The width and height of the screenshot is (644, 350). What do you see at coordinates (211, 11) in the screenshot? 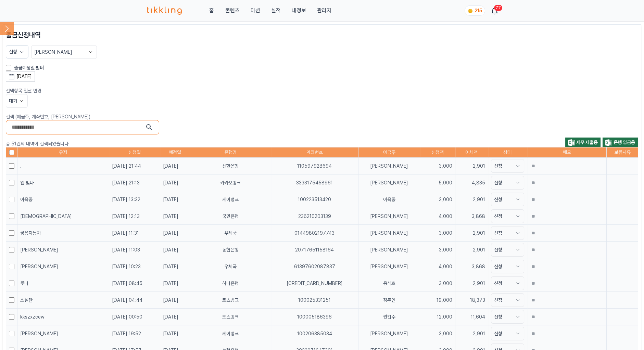
I see `a: 홈` at bounding box center [211, 11].